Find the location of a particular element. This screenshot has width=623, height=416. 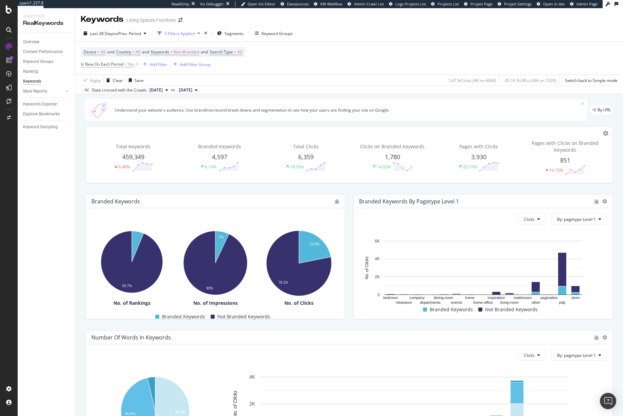

a: Keywords is located at coordinates (47, 81).